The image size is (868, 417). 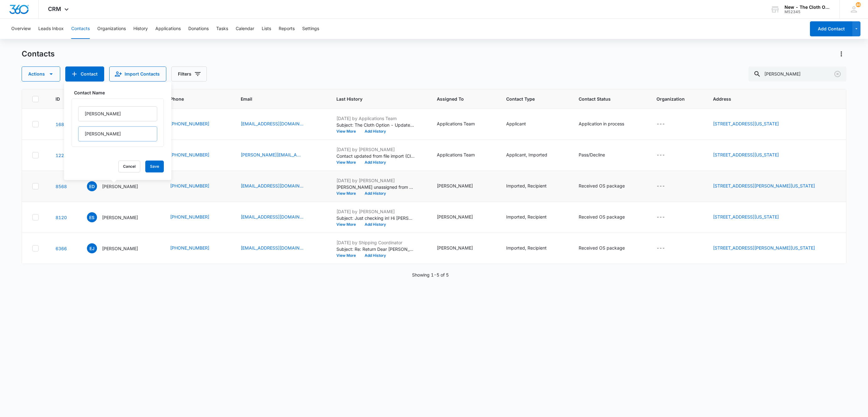 What do you see at coordinates (311, 29) in the screenshot?
I see `button: Settings` at bounding box center [311, 29].